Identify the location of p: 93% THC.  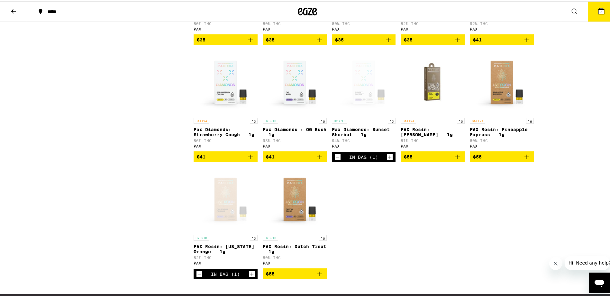
(295, 139).